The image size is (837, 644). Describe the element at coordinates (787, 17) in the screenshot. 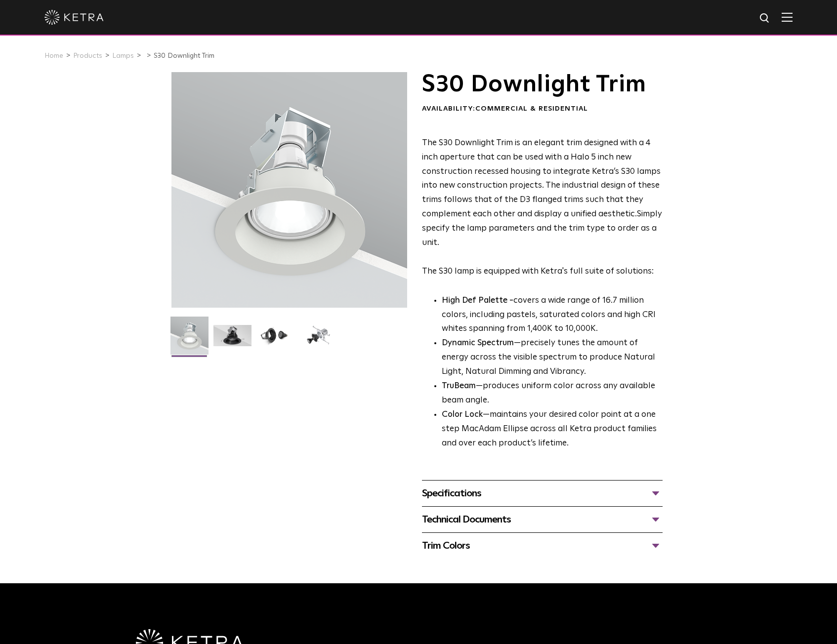

I see `img: Hamburger%20Nav.svg` at that location.